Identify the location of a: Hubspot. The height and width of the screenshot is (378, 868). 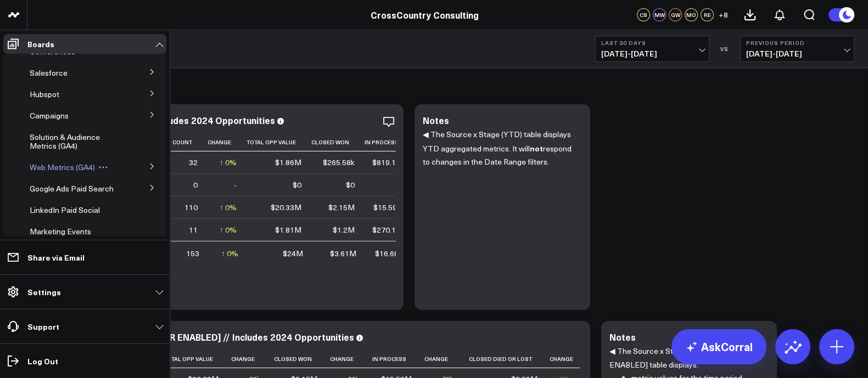
(45, 94).